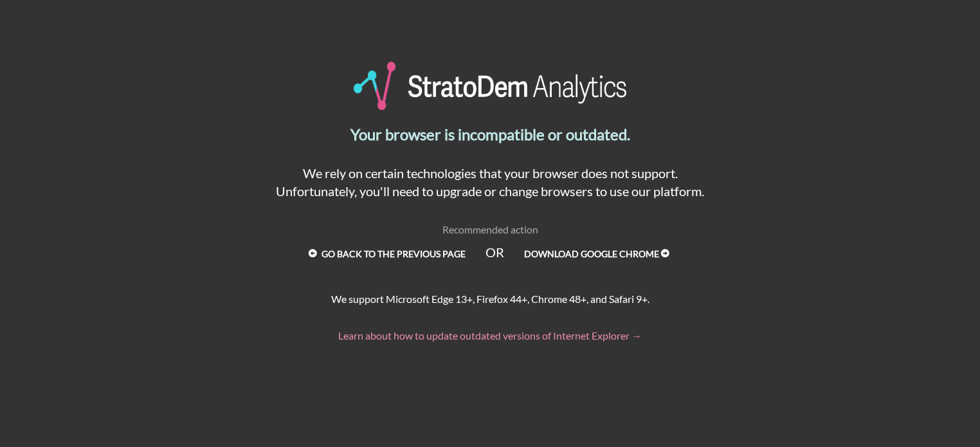 The image size is (980, 447). I want to click on span: Recommended action, so click(490, 229).